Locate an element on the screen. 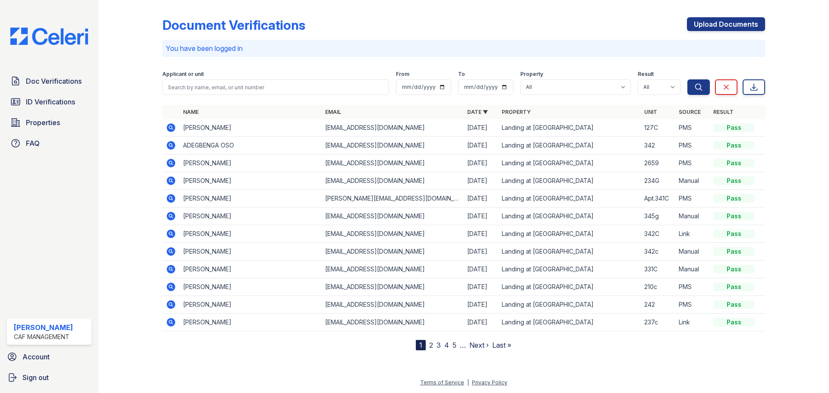 The image size is (829, 393). span: Account is located at coordinates (36, 357).